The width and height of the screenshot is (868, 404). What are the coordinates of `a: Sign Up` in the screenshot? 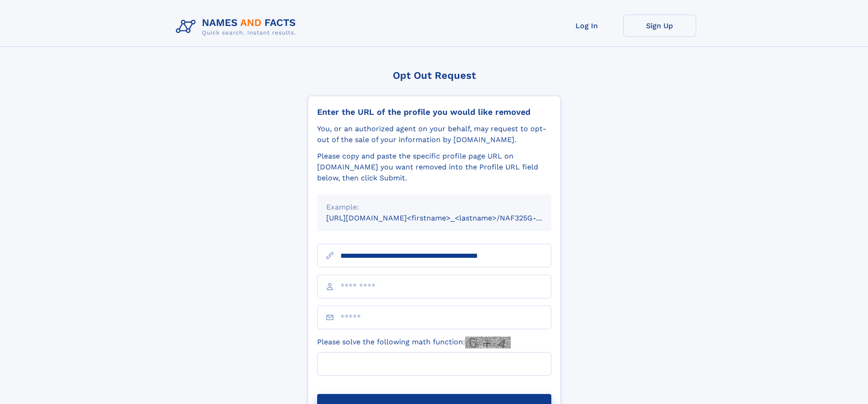 It's located at (660, 26).